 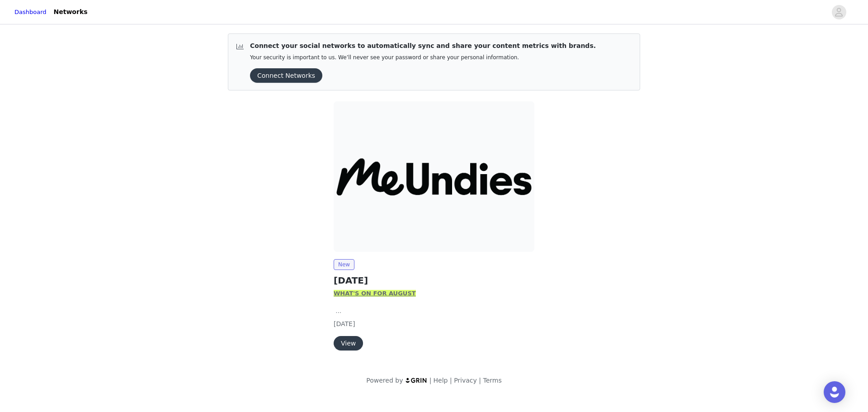 I want to click on a: View, so click(x=348, y=343).